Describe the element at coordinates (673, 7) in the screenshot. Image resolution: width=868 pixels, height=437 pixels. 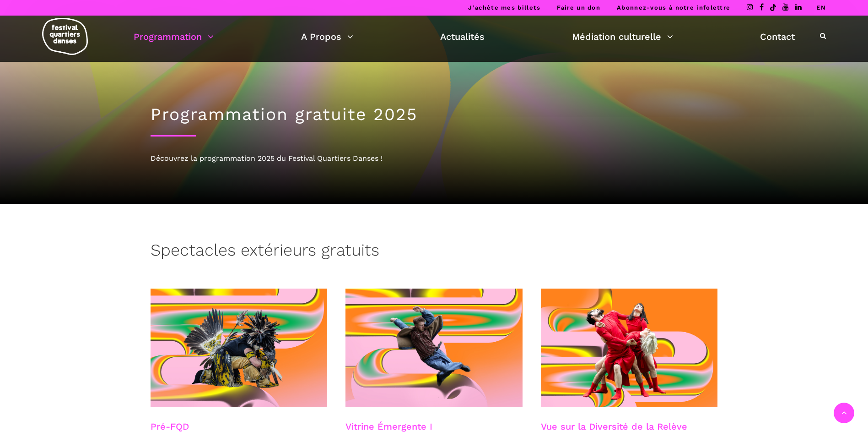
I see `a: Abonnez-vous à notre infolettre` at that location.